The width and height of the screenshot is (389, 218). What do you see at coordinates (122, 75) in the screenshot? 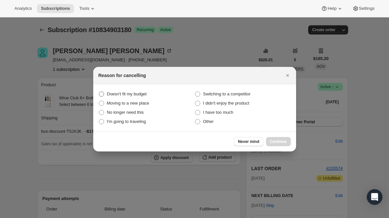
I see `h2: Reason for cancelling` at bounding box center [122, 75].